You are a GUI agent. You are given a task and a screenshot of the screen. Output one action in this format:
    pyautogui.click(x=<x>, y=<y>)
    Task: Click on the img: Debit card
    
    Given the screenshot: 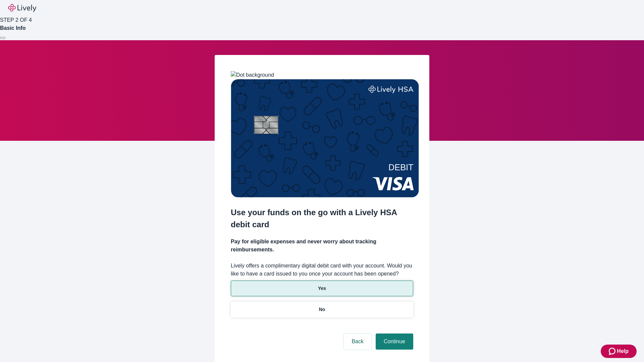 What is the action you would take?
    pyautogui.click(x=325, y=138)
    